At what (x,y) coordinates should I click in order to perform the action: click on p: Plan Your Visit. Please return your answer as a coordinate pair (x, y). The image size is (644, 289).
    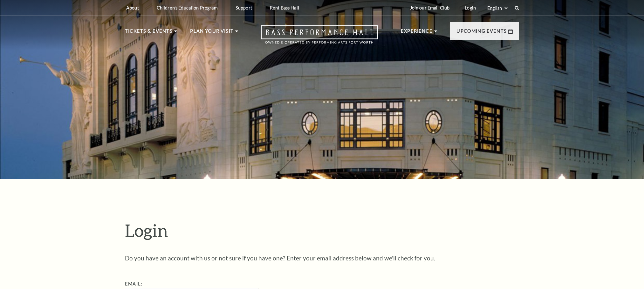
    Looking at the image, I should click on (212, 33).